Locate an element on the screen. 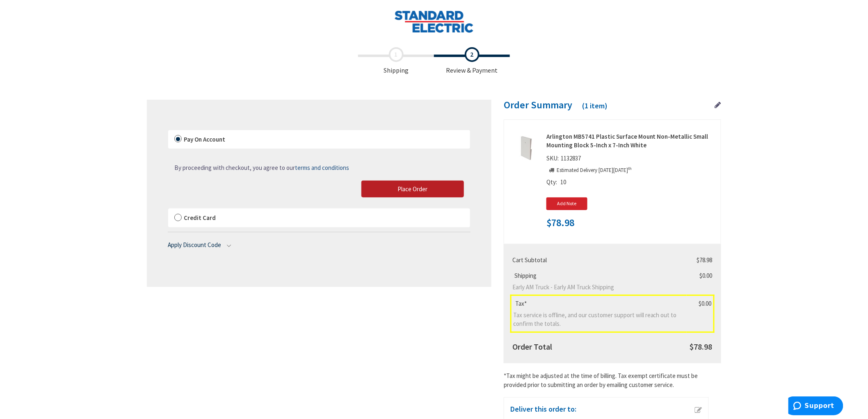 Image resolution: width=868 pixels, height=419 pixels. span: Deliver this order to: is located at coordinates (543, 409).